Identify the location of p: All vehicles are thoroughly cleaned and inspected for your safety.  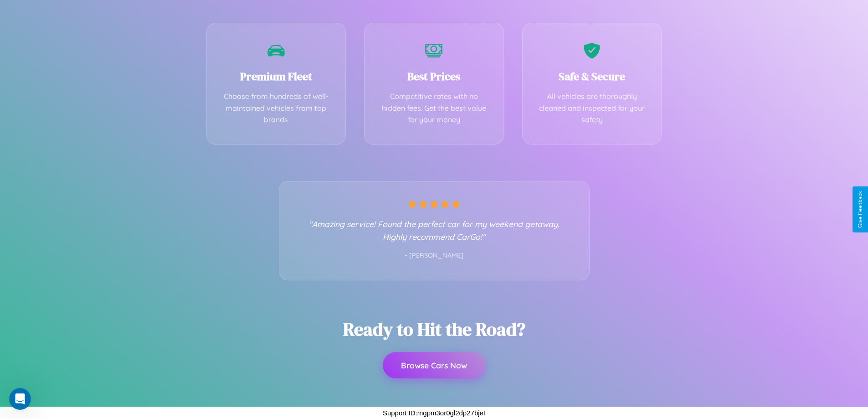
(592, 108).